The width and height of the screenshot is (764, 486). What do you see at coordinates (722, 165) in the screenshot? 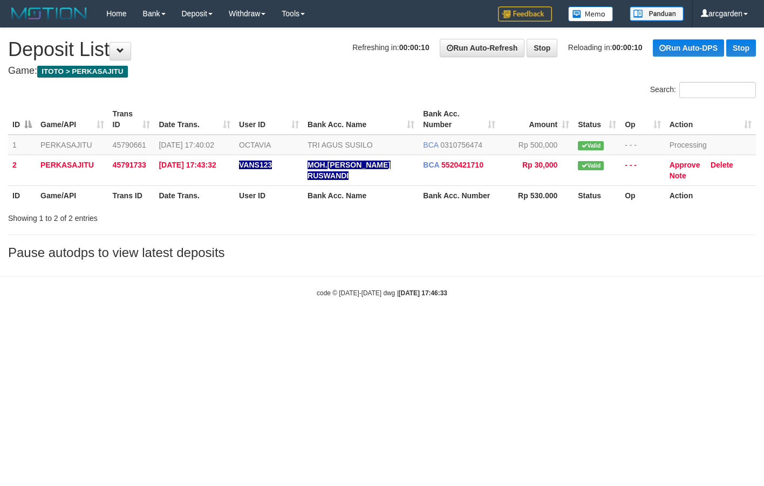
I see `a: Delete` at bounding box center [722, 165].